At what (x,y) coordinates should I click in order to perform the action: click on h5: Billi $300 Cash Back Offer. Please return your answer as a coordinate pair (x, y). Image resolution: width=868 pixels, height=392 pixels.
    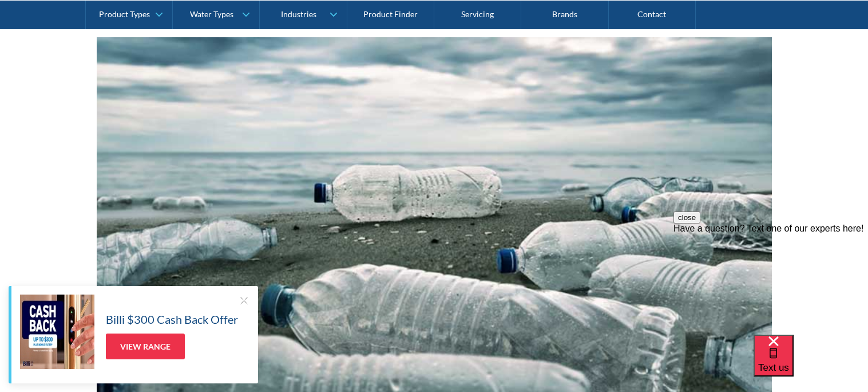
    Looking at the image, I should click on (172, 320).